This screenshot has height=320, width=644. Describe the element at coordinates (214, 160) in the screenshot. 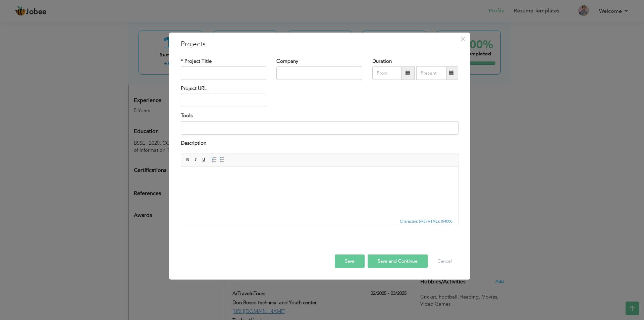

I see `a: Insert/Remove Numbered List` at that location.